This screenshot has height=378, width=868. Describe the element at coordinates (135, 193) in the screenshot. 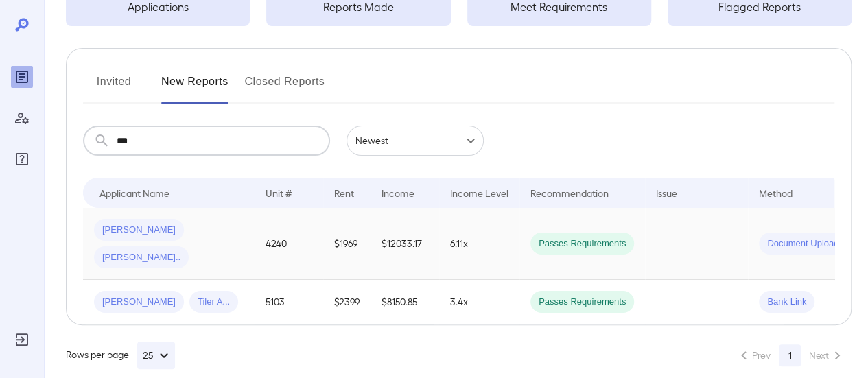

I see `div: Applicant Name` at that location.